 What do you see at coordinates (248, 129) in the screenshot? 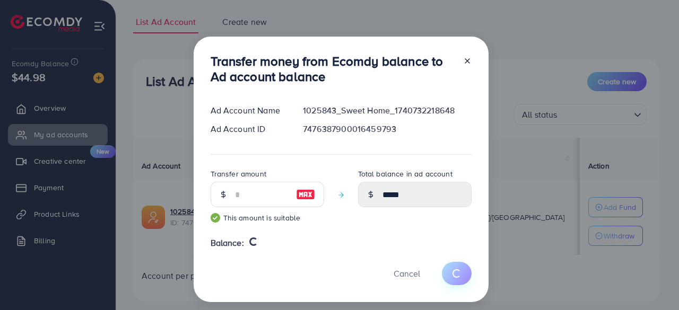
I see `div: Ad Account ID` at bounding box center [248, 129].